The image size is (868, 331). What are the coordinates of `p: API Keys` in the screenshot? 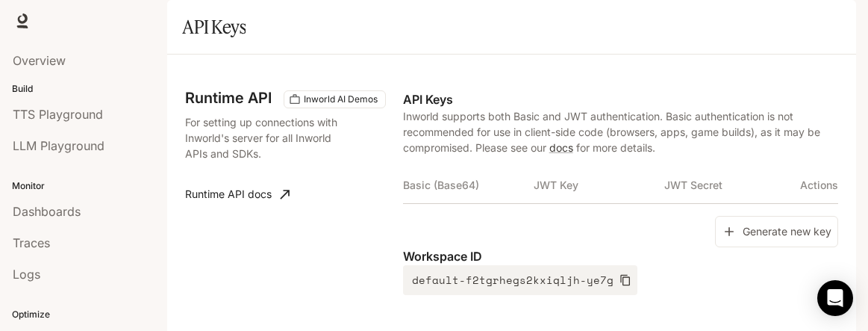 It's located at (620, 100).